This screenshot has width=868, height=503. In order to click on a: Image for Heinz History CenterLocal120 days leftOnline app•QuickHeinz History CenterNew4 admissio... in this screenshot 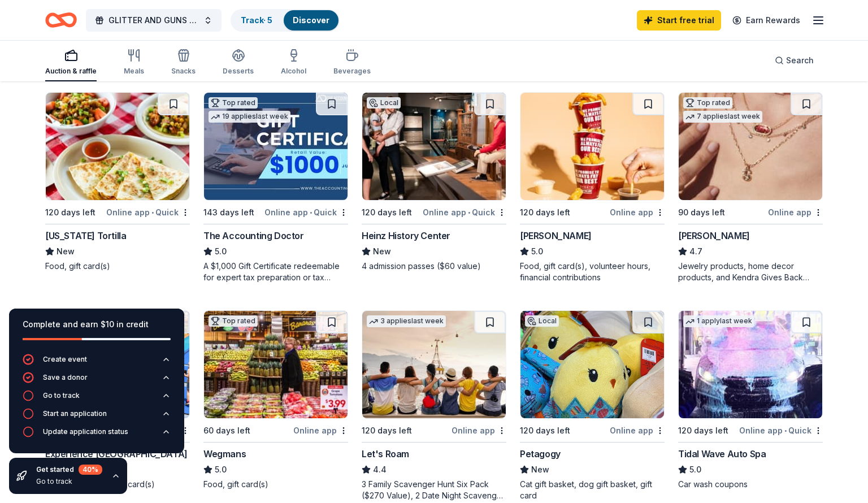, I will do `click(434, 182)`.